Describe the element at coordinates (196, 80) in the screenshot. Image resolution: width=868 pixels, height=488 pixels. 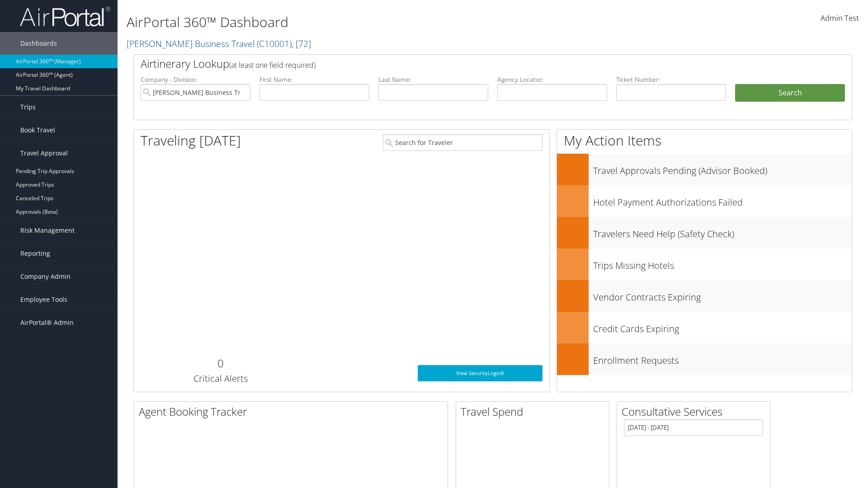
I see `label: Company - Division:` at that location.